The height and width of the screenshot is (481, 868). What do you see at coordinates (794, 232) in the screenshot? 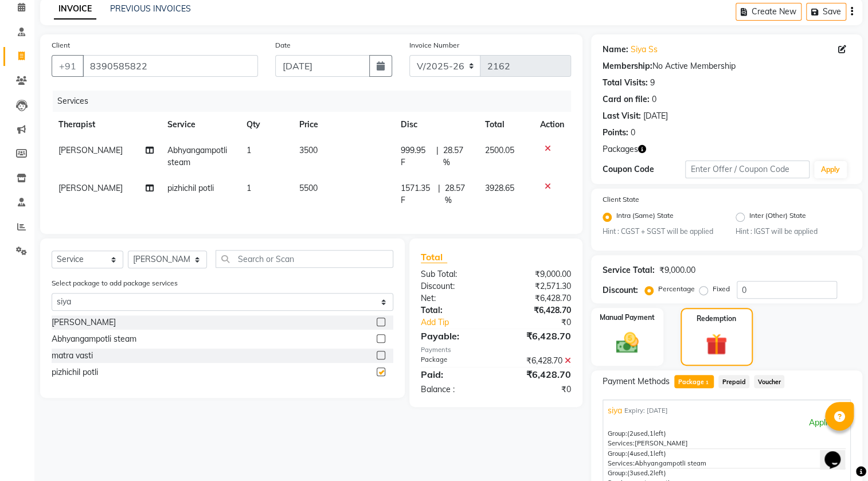
I see `small: Hint : IGST will be applied` at bounding box center [794, 232].